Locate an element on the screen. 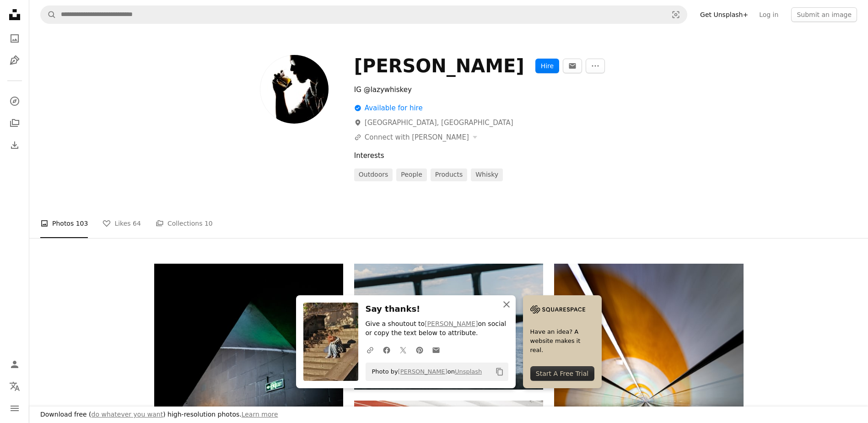  div: Available for hire is located at coordinates (388, 108).